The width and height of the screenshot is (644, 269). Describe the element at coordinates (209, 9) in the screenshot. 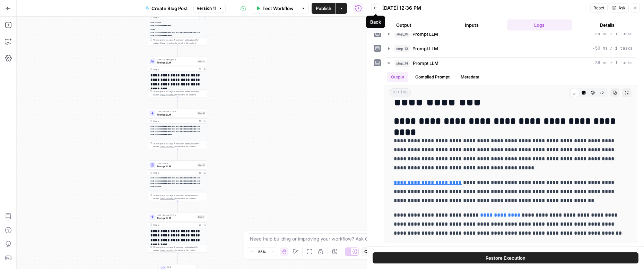

I see `button: Version 11` at that location.